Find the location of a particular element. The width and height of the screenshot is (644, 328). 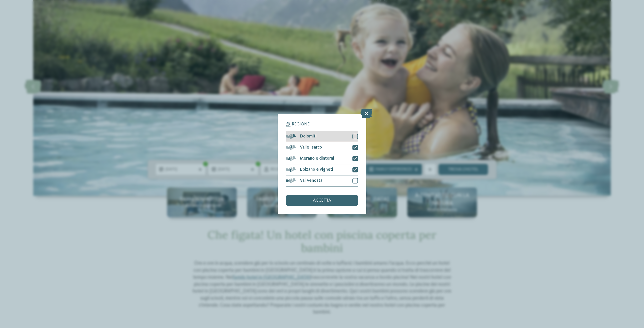

span: Merano e dintorni is located at coordinates (317, 159).